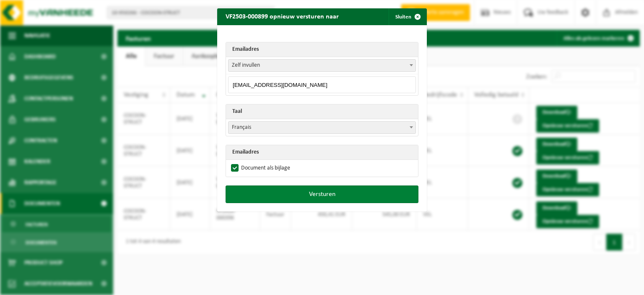 This screenshot has height=295, width=644. I want to click on span: Zelf invullen, so click(322, 65).